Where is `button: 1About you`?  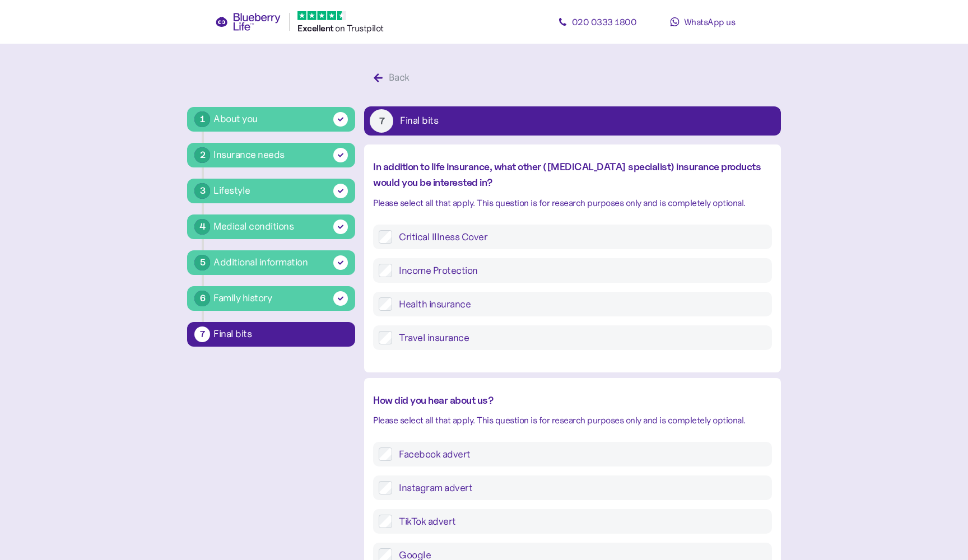 button: 1About you is located at coordinates (271, 119).